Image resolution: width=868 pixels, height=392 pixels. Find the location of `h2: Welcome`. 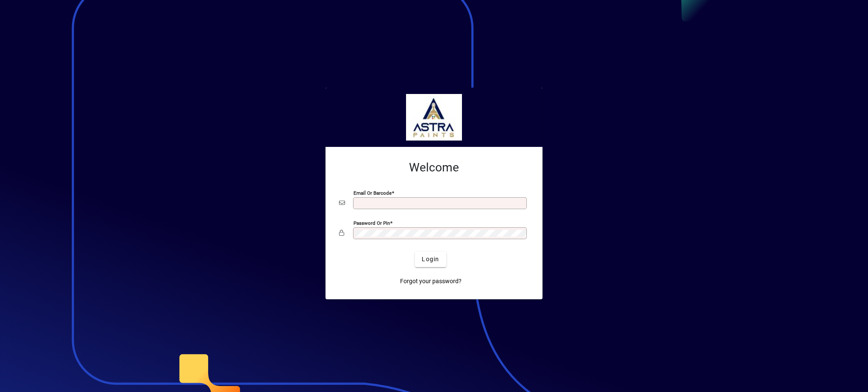

h2: Welcome is located at coordinates (434, 168).